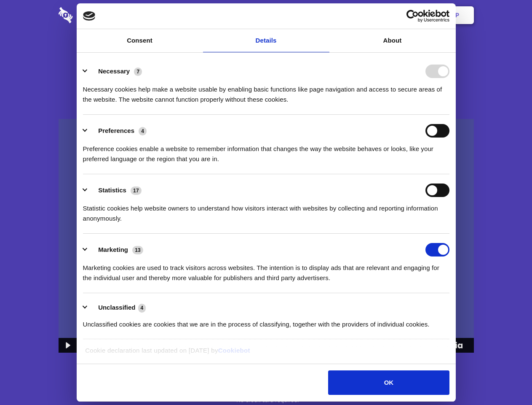 Image resolution: width=532 pixels, height=405 pixels. I want to click on img: logo, so click(90, 16).